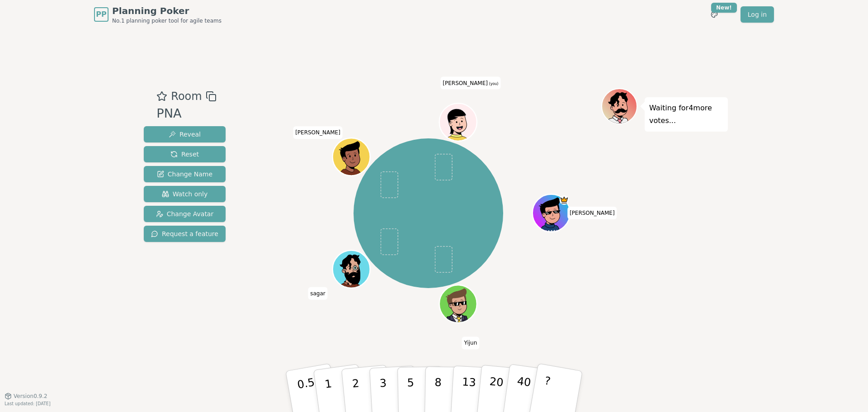 The width and height of the screenshot is (868, 412). Describe the element at coordinates (185, 194) in the screenshot. I see `button: Watch only` at that location.